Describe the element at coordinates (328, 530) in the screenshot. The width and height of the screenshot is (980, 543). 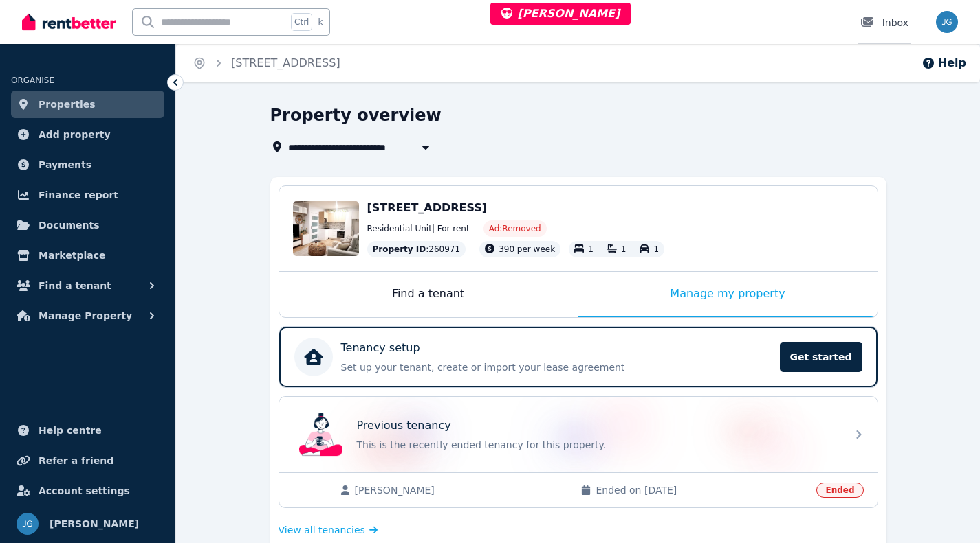
I see `a: View all tenancies` at that location.